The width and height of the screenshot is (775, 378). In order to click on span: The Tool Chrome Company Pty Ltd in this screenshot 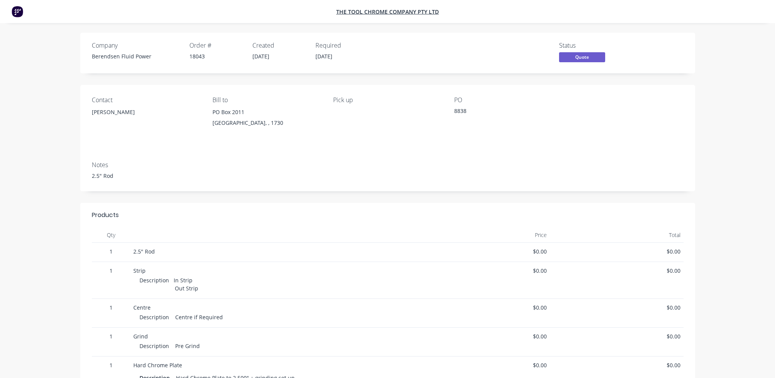, I will do `click(387, 12)`.